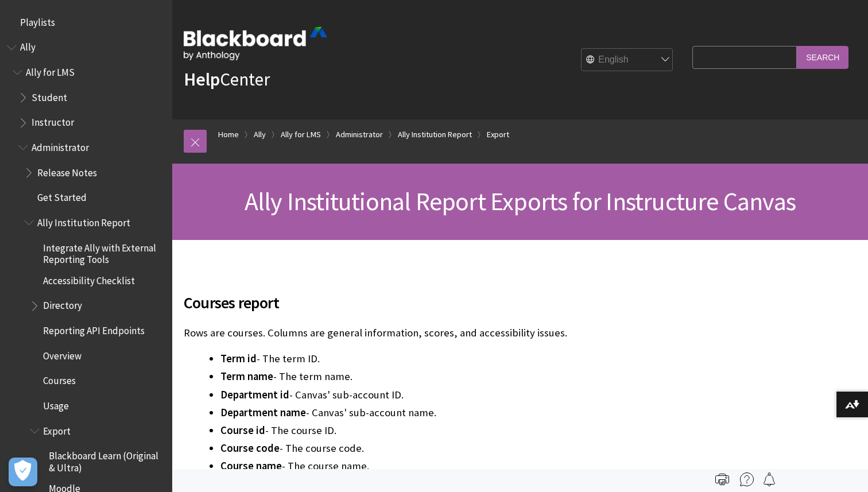 The image size is (868, 492). What do you see at coordinates (59, 379) in the screenshot?
I see `span: Courses` at bounding box center [59, 379].